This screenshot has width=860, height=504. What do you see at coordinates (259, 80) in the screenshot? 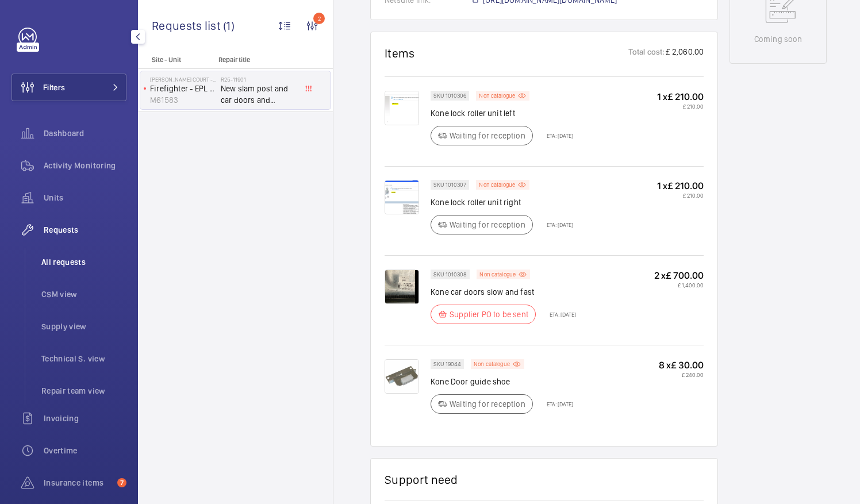
I see `h2: R25-11901` at bounding box center [259, 80].